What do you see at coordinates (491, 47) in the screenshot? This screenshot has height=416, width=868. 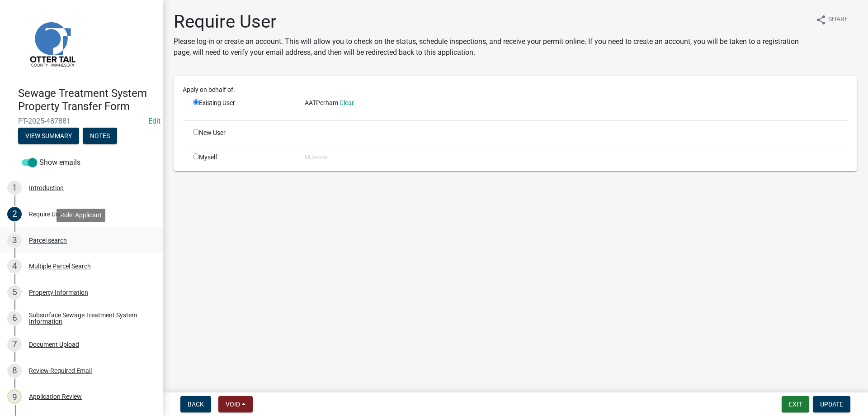 I see `p: Please log-in or create an account. This will allow you to check on the status, schedule inspecti...` at bounding box center [491, 47].